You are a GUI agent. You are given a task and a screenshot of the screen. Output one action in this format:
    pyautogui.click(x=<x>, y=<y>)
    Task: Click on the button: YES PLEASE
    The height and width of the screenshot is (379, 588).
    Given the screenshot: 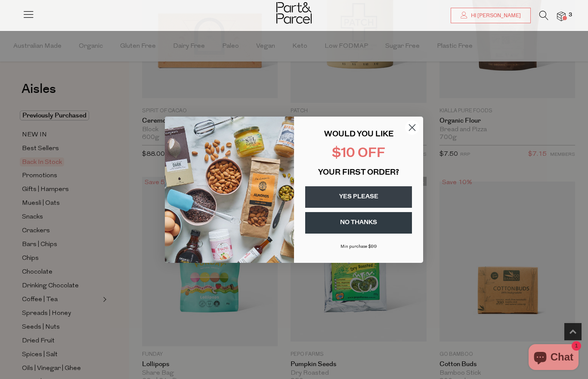 What is the action you would take?
    pyautogui.click(x=358, y=197)
    